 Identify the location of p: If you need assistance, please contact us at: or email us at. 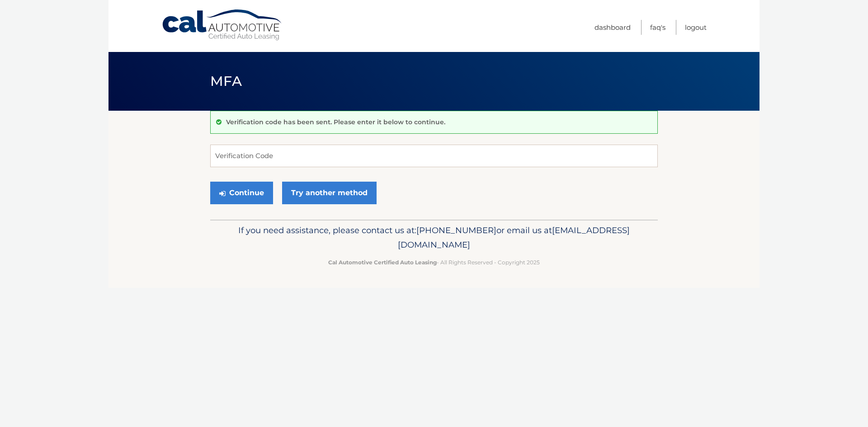
(434, 238).